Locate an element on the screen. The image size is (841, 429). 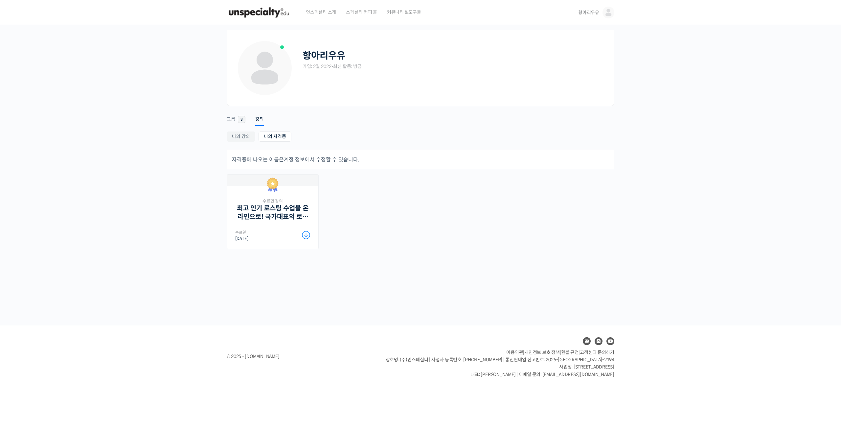
div: 가입: 2월 2022 최신 활동: 방금 is located at coordinates (453, 66).